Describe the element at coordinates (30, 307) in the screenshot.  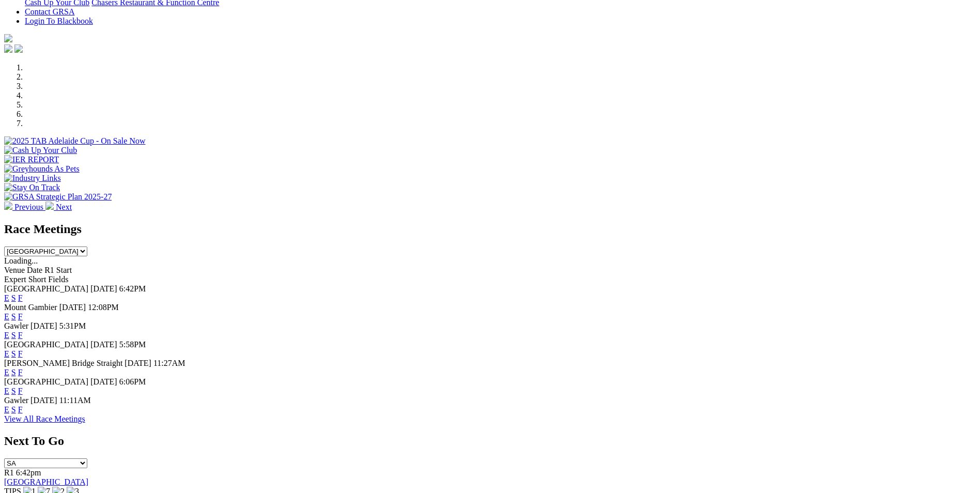
I see `span: Mount Gambier` at that location.